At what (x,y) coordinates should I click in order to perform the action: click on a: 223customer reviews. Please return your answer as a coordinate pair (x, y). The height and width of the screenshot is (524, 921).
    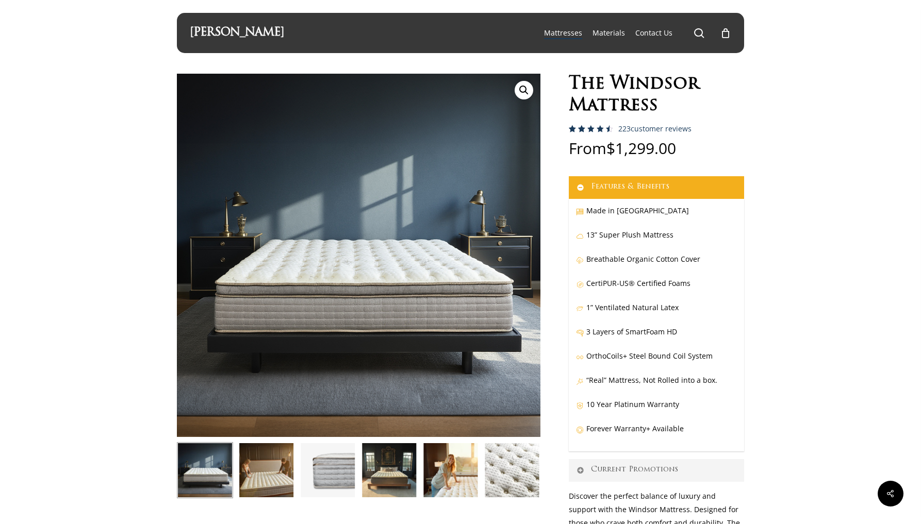
    Looking at the image, I should click on (655, 129).